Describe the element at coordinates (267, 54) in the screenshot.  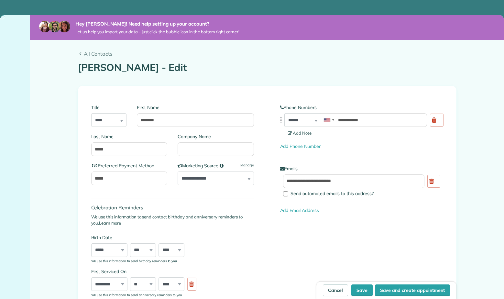
I see `a: All Contacts` at that location.